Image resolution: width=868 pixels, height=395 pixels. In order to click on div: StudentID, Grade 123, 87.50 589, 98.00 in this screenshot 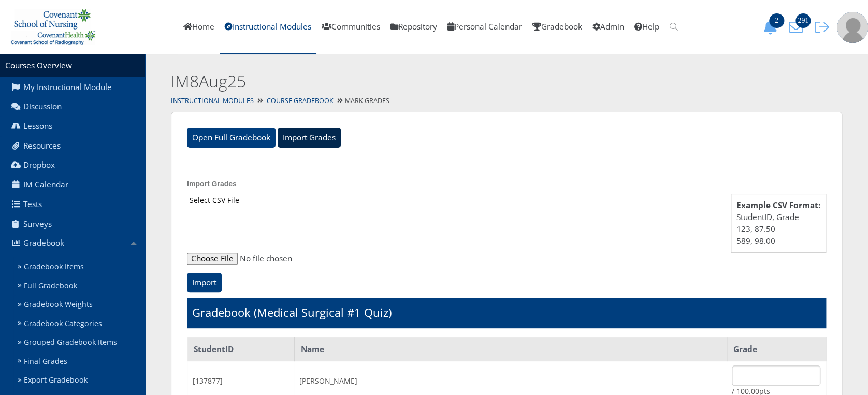, I will do `click(778, 223)`.